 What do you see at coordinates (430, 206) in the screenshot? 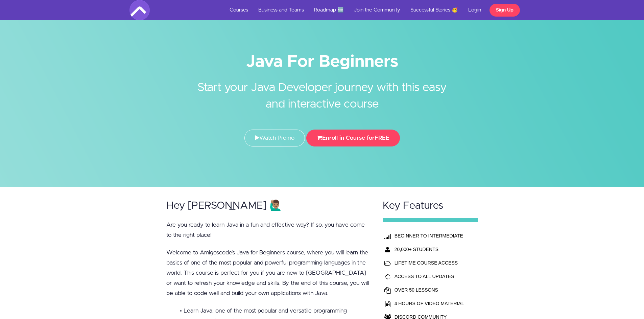
I see `h2: Key Features` at bounding box center [430, 206].